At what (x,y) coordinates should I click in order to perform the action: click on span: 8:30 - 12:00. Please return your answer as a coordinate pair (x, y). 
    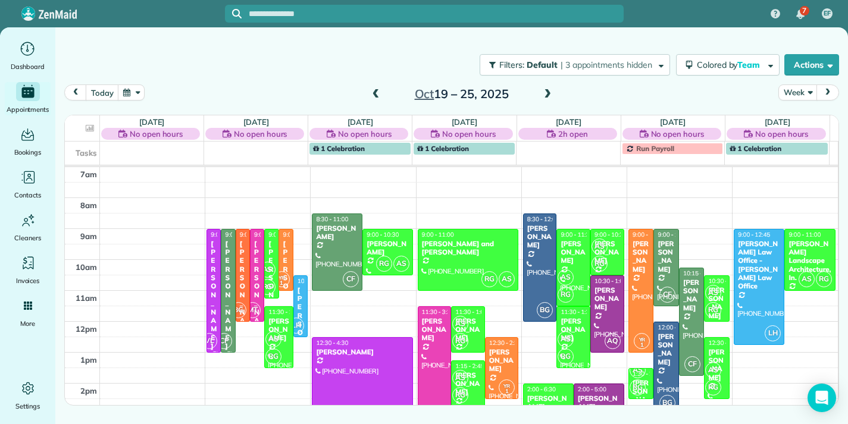
    Looking at the image, I should click on (543, 219).